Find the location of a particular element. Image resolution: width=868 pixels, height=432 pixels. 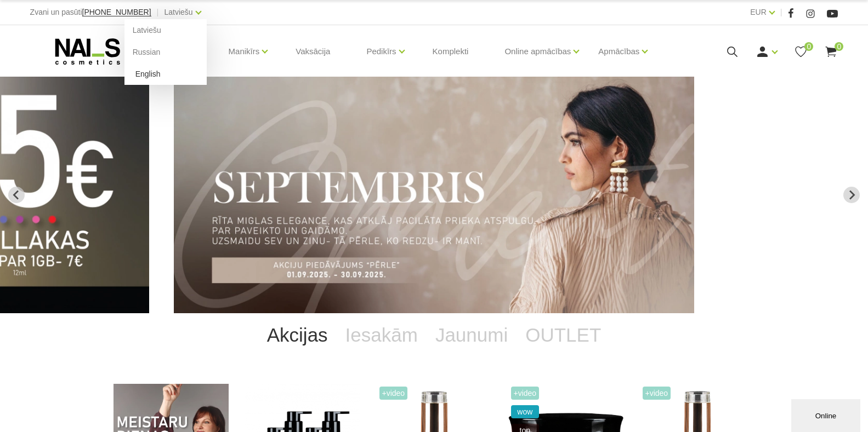

a: English is located at coordinates (166, 74).